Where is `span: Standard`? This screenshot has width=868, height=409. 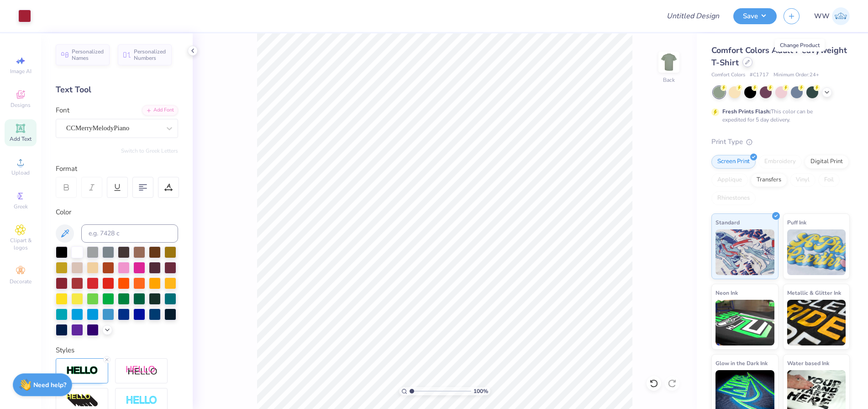 span: Standard is located at coordinates (727, 222).